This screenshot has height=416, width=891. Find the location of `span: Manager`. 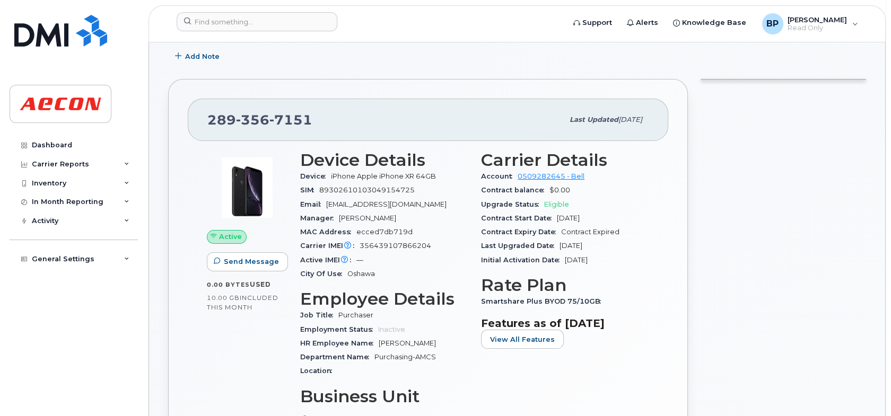

span: Manager is located at coordinates (319, 218).